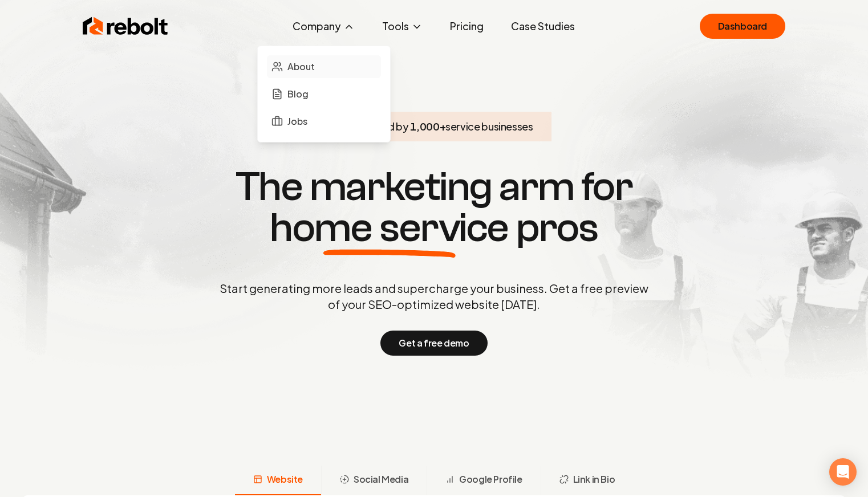 This screenshot has width=868, height=497. What do you see at coordinates (434, 343) in the screenshot?
I see `button: Get a free demo` at bounding box center [434, 343].